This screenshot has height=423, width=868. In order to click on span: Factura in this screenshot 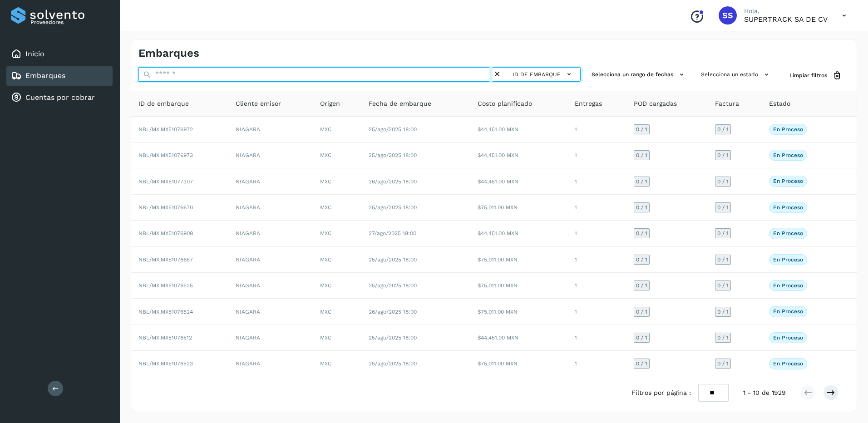, I will do `click(727, 103)`.